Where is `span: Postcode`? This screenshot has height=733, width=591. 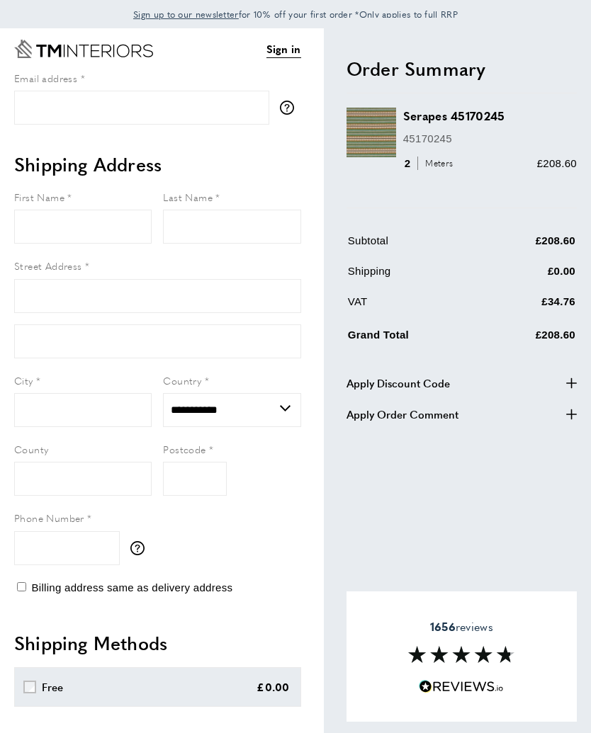 span: Postcode is located at coordinates (184, 449).